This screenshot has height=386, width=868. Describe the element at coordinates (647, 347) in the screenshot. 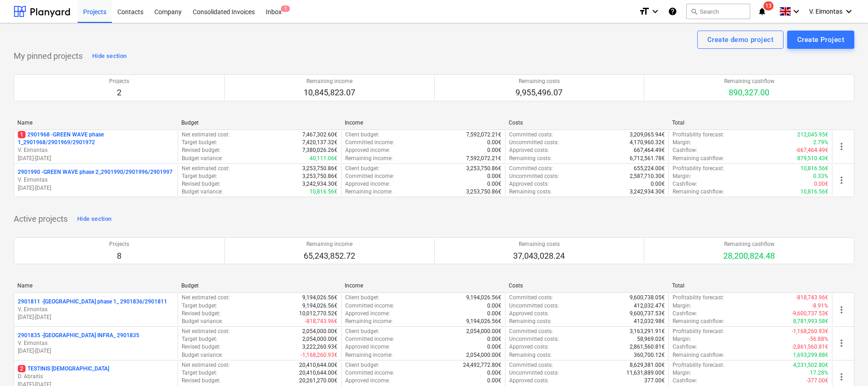

I see `p: 2,861,560.81€` at that location.